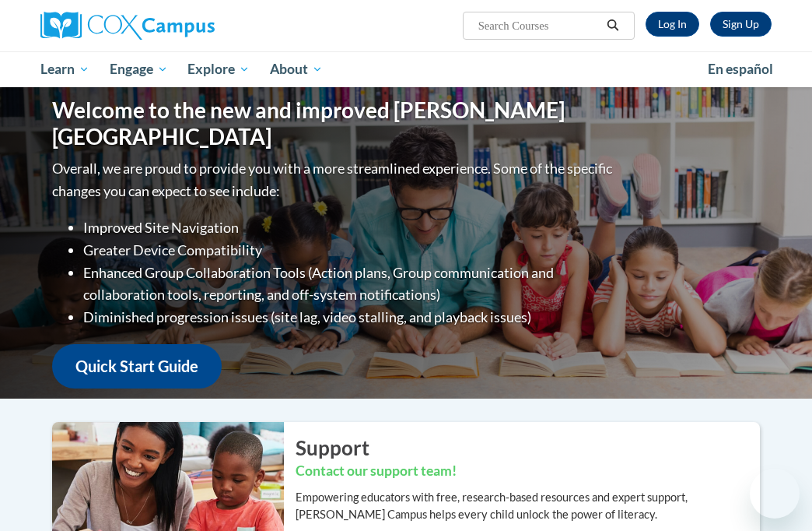  Describe the element at coordinates (349, 284) in the screenshot. I see `li: Enhanced Group Collaboration Tools (Action plans, Group communication and collaboration tools, re...` at that location.